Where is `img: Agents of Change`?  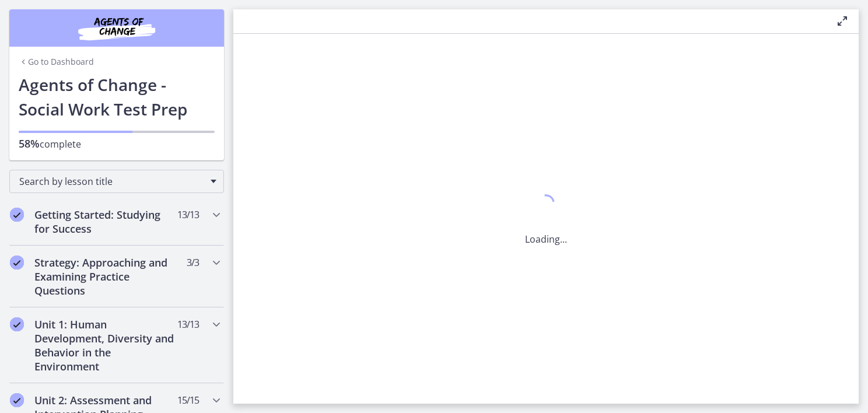 img: Agents of Change is located at coordinates (117, 28).